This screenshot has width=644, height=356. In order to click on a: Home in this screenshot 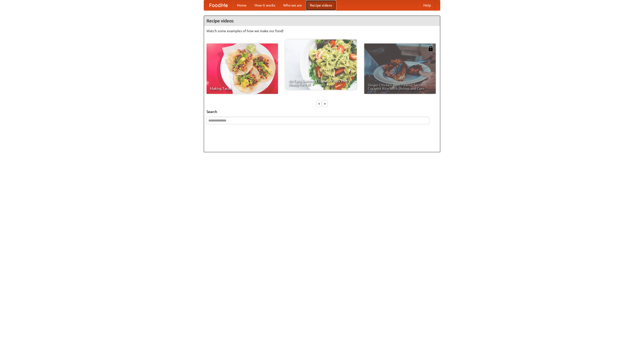, I will do `click(242, 6)`.